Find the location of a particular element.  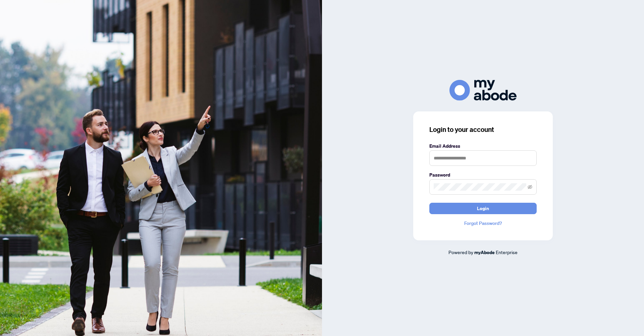

img: ma-logo is located at coordinates (483, 90).